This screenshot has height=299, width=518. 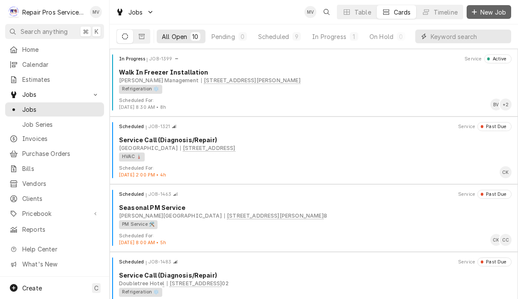 I want to click on div: Timeline, so click(x=445, y=12).